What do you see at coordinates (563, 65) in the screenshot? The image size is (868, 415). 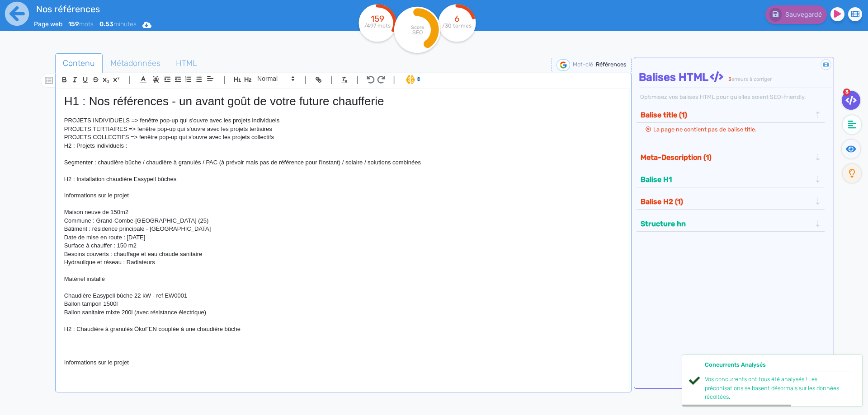 I see `img: google-serp-logo.png` at bounding box center [563, 65].